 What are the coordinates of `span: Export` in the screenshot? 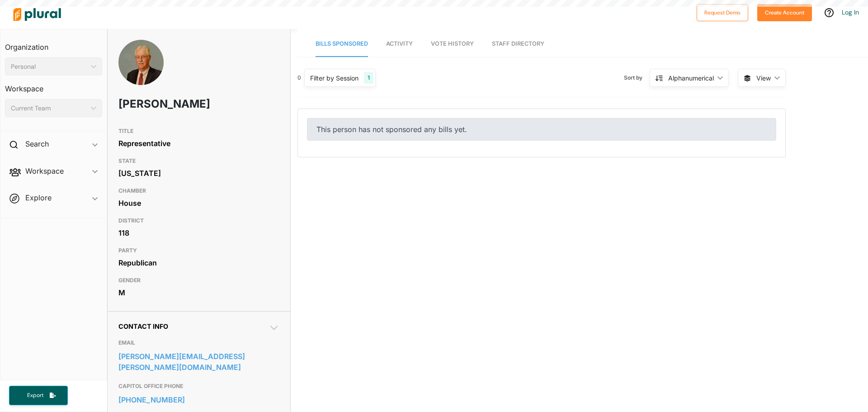 It's located at (35, 395).